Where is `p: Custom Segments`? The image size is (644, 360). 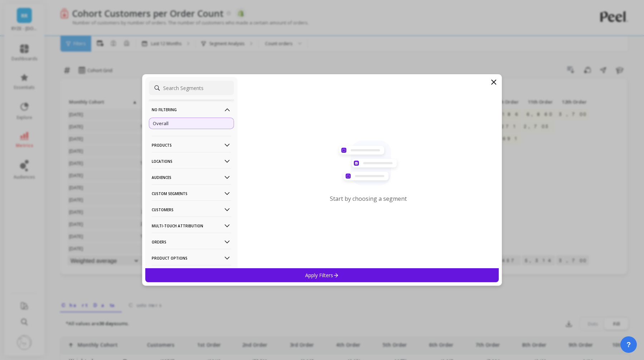 p: Custom Segments is located at coordinates (192, 193).